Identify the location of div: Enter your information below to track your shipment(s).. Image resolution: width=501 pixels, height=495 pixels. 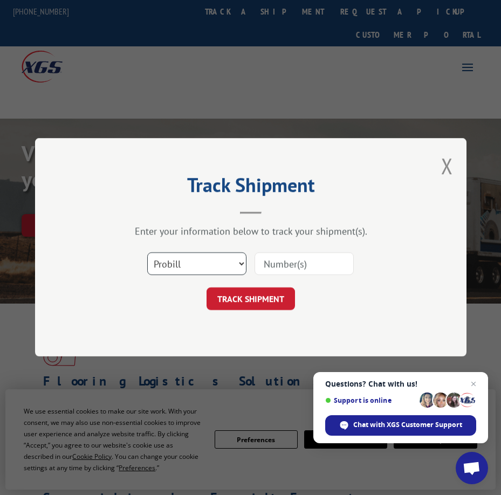
(251, 231).